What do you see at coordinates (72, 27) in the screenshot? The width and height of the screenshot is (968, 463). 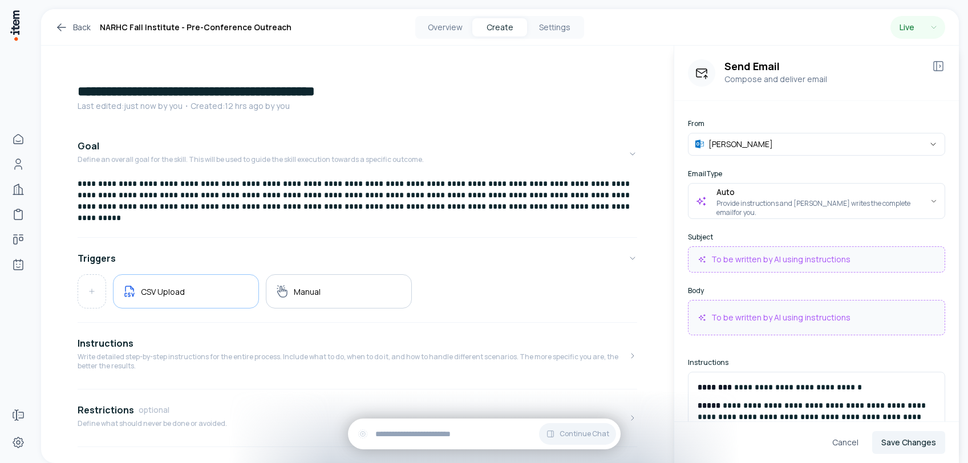 I see `a: Back` at bounding box center [72, 27].